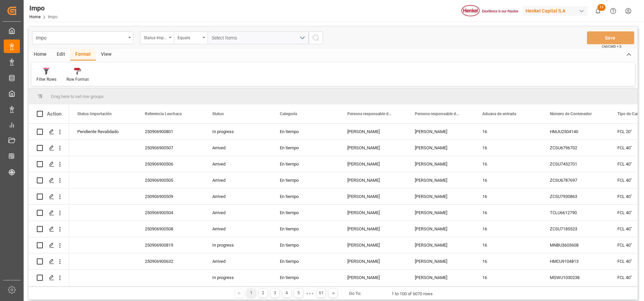 This screenshot has width=644, height=301. Describe the element at coordinates (43, 8) in the screenshot. I see `div: Impo` at that location.